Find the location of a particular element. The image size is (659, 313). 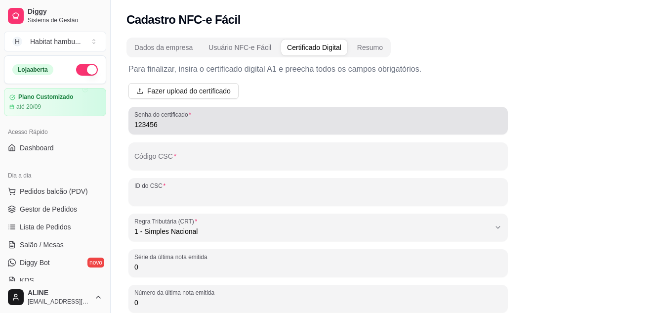

input: Número da última nota emitida is located at coordinates (318, 302).